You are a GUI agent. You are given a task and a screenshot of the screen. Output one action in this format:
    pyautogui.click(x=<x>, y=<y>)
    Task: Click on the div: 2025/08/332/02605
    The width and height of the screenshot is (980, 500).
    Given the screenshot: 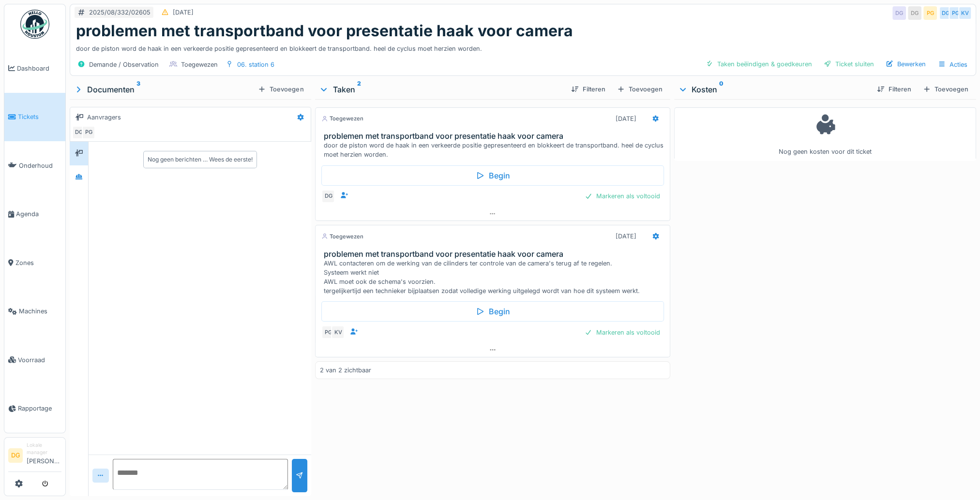 What is the action you would take?
    pyautogui.click(x=119, y=12)
    